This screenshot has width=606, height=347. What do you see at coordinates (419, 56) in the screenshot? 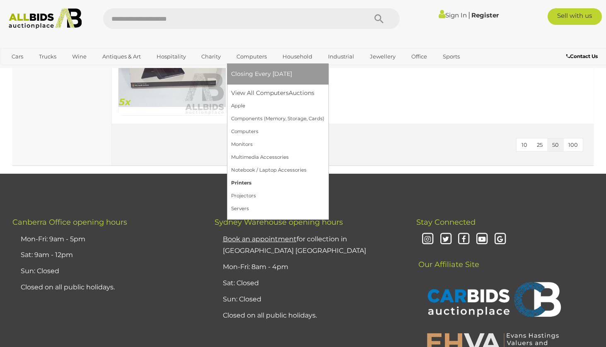
I see `a: Office` at bounding box center [419, 56].